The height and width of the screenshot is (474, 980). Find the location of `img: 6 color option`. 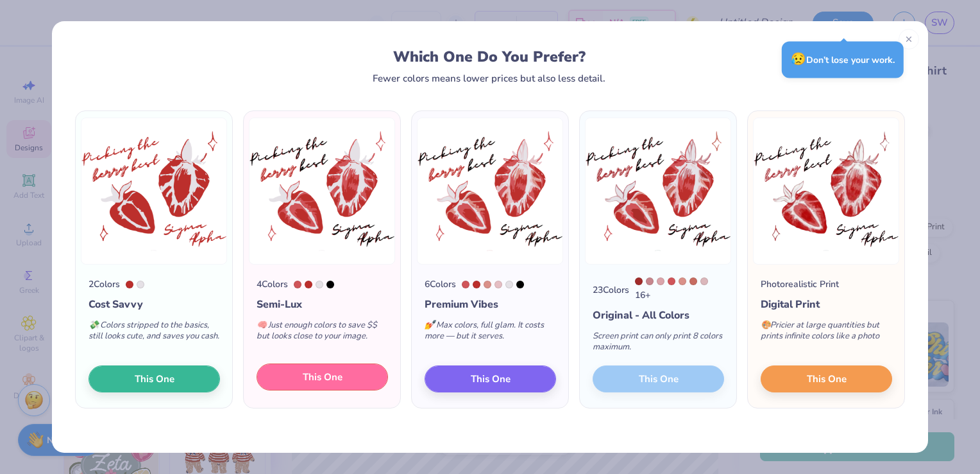

img: 6 color option is located at coordinates (490, 190).